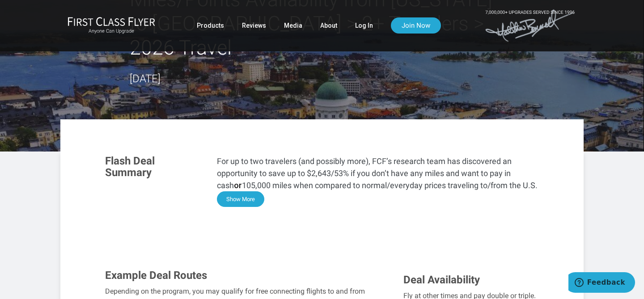 Image resolution: width=644 pixels, height=299 pixels. What do you see at coordinates (293, 26) in the screenshot?
I see `a: Media` at bounding box center [293, 26].